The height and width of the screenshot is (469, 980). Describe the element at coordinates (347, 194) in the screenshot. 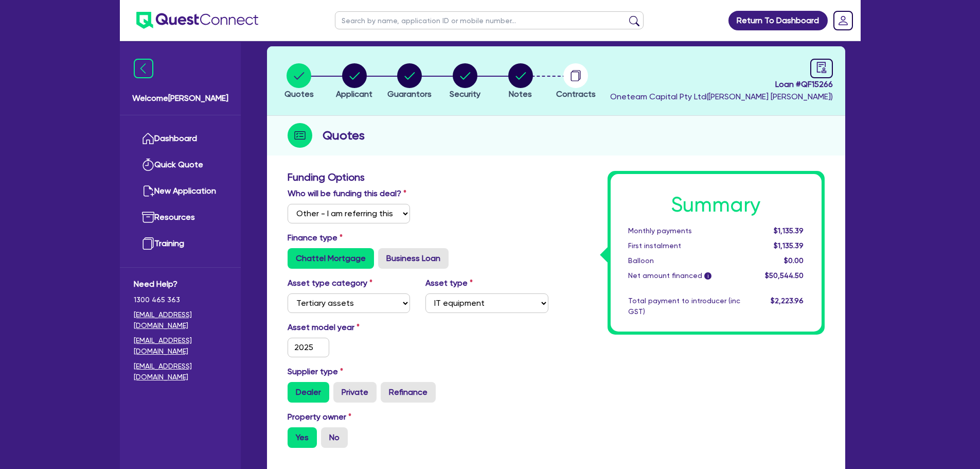

I see `label: Who will be funding this deal?` at that location.